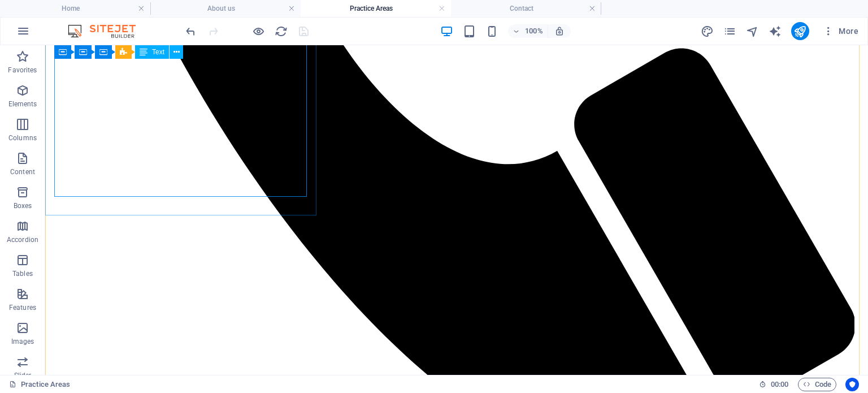 This screenshot has height=393, width=868. I want to click on a: Click to cancel selection. Double-click to open Pages, so click(40, 385).